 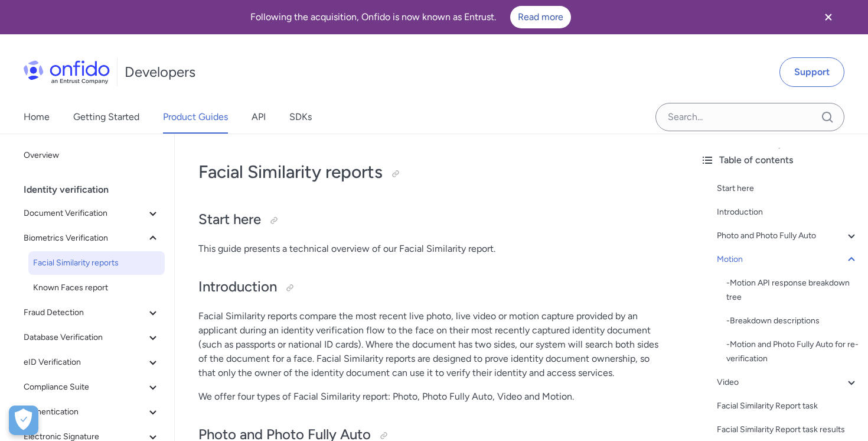 What do you see at coordinates (411, 17) in the screenshot?
I see `div: Following the acquisition, Onfido is now known as Entrust.` at bounding box center [411, 17].